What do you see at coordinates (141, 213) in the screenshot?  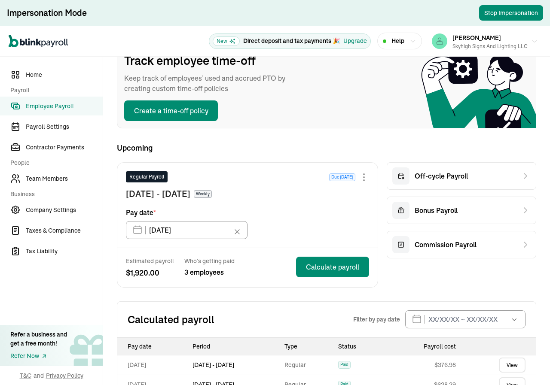 I see `span: Pay date` at bounding box center [141, 213].